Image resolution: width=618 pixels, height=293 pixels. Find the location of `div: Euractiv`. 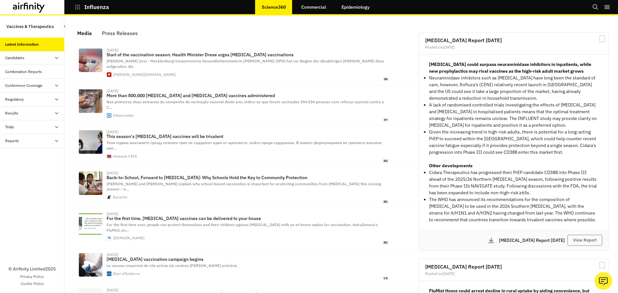

div: Euractiv is located at coordinates (120, 197).